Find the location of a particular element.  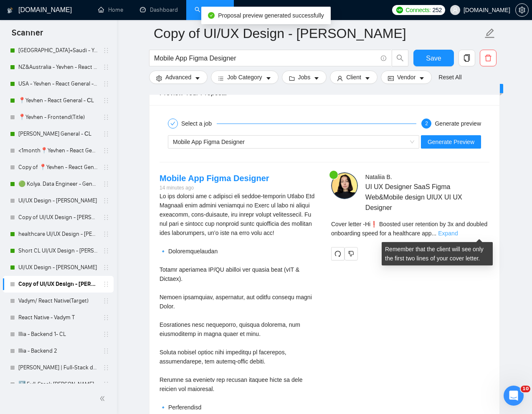

img: logo is located at coordinates (10, 10).